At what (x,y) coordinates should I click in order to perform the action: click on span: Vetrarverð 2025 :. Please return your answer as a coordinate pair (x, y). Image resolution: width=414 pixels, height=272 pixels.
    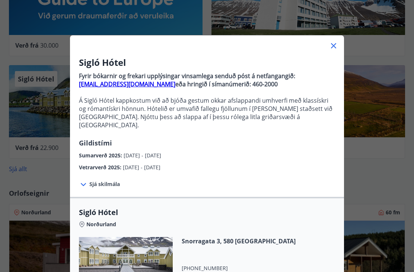
    Looking at the image, I should click on (101, 167).